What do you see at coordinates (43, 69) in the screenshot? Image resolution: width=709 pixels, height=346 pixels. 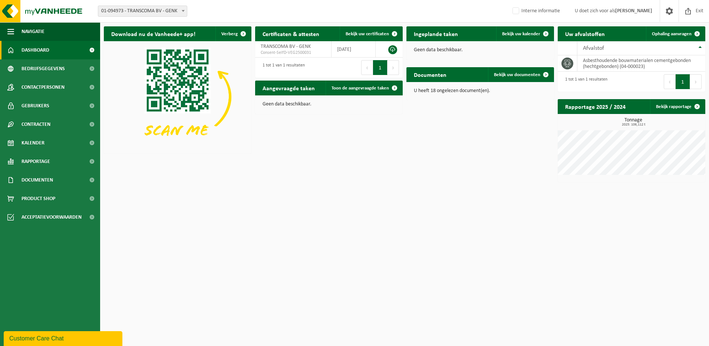 I see `span: Bedrijfsgegevens` at bounding box center [43, 69].